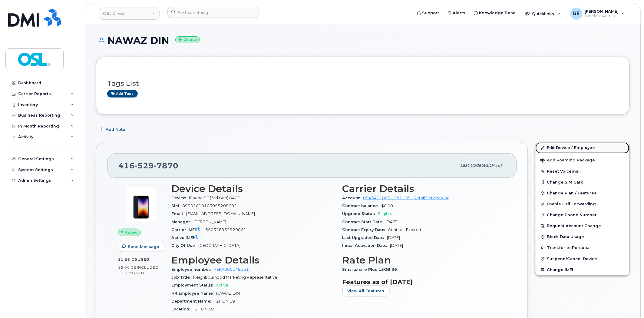 This screenshot has width=644, height=318. What do you see at coordinates (364, 222) in the screenshot?
I see `span: Contract Start Date` at bounding box center [364, 222].